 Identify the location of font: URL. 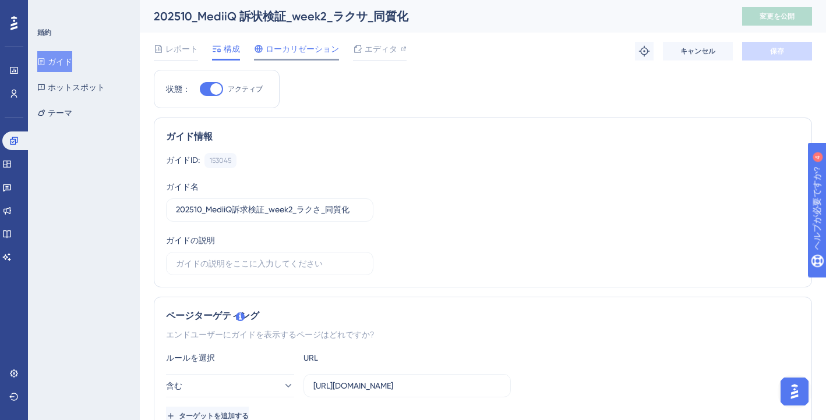
(310, 358).